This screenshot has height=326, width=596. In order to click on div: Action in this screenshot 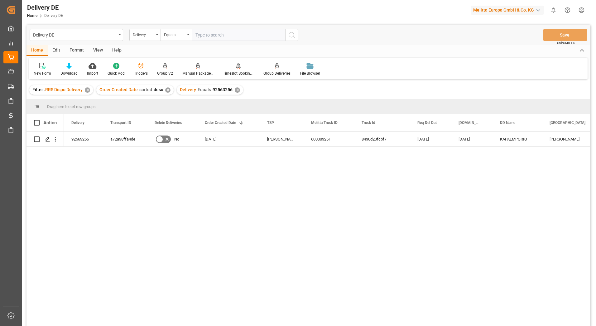, I will do `click(50, 123)`.